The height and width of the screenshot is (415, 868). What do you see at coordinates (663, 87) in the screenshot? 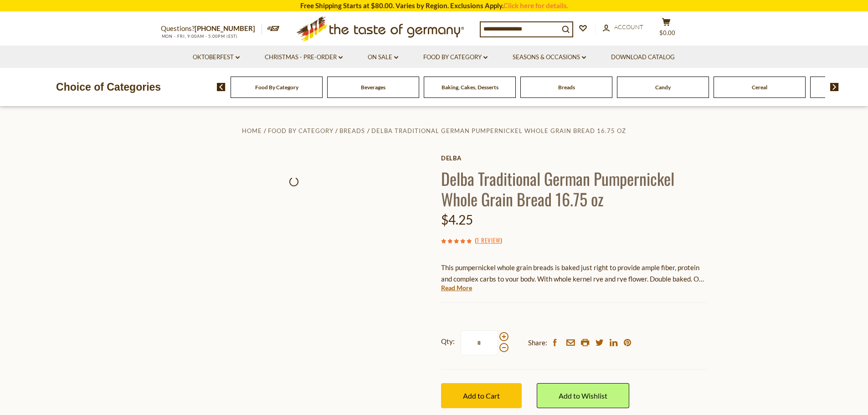
I see `a: Candy` at bounding box center [663, 87].